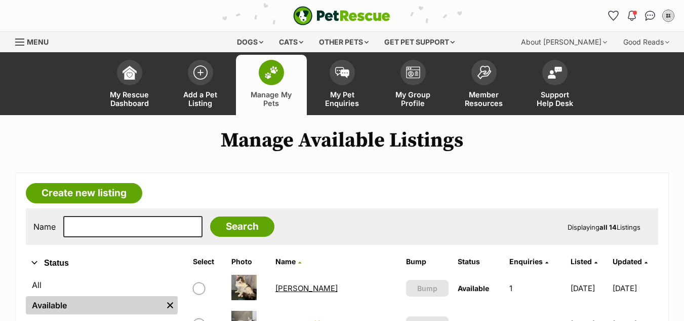 This screenshot has height=321, width=684. Describe the element at coordinates (630, 261) in the screenshot. I see `a: Updated` at that location.